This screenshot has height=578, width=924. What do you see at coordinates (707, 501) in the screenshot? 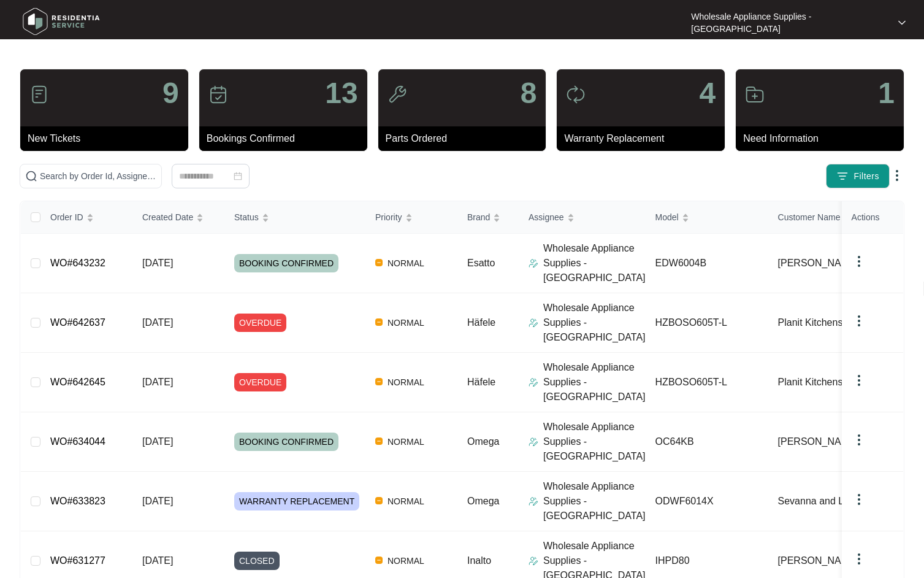
I see `td: ODWF6014X` at bounding box center [707, 501].